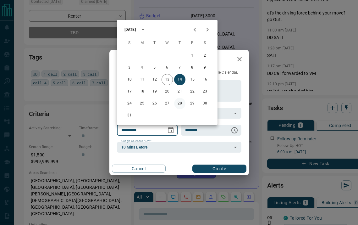  Describe the element at coordinates (205, 104) in the screenshot. I see `button: 30` at that location.